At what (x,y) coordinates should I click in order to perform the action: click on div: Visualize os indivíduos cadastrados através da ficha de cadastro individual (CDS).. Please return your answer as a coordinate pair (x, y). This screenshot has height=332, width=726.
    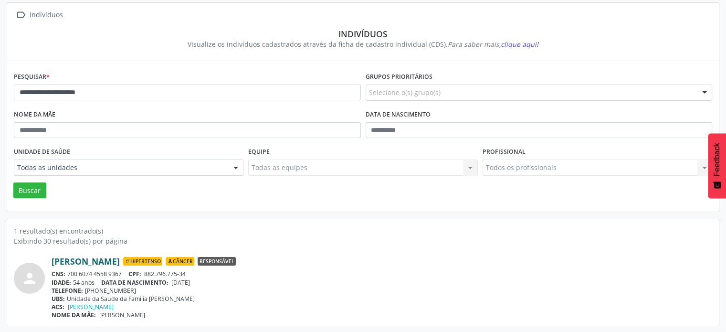
    Looking at the image, I should click on (363, 44).